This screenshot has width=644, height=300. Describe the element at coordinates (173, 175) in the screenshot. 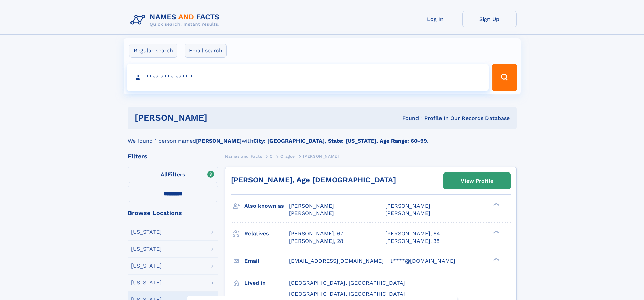

I see `label: Filters` at that location.